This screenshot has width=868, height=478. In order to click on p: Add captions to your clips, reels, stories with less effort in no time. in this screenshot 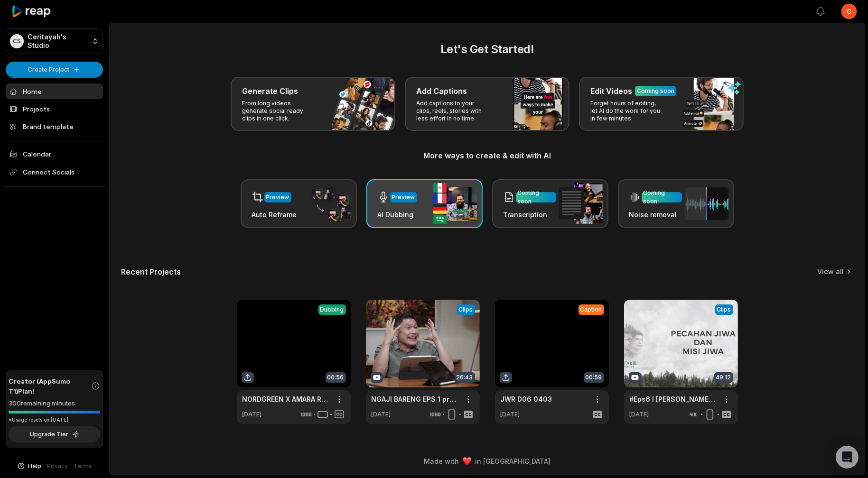, I will do `click(453, 111)`.